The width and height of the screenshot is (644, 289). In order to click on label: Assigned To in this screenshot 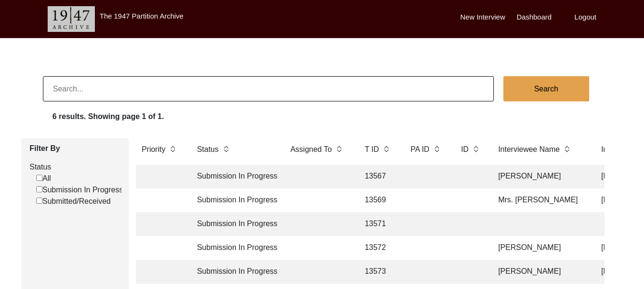, I will do `click(311, 149)`.